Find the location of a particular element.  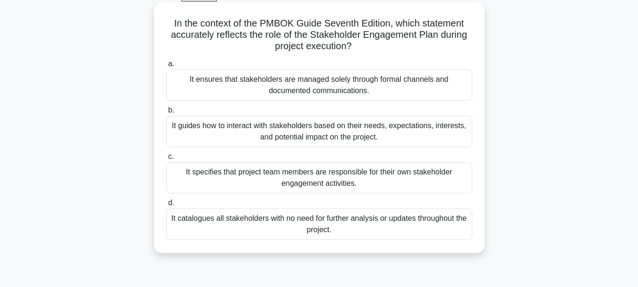

span: a. is located at coordinates (171, 63).